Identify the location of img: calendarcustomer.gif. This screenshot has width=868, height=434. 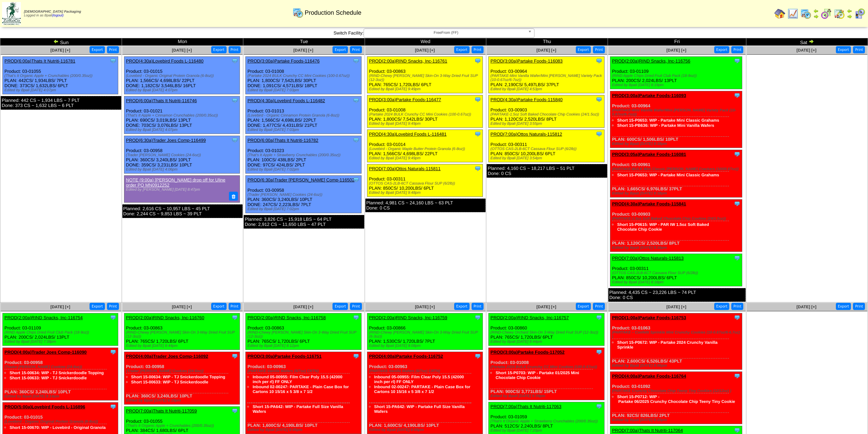
(860, 14).